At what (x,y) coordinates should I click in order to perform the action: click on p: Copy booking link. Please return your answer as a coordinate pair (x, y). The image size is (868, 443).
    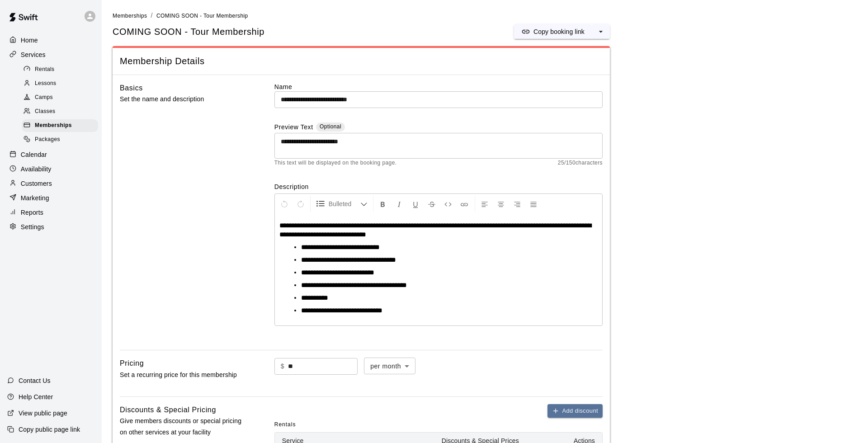
    Looking at the image, I should click on (559, 32).